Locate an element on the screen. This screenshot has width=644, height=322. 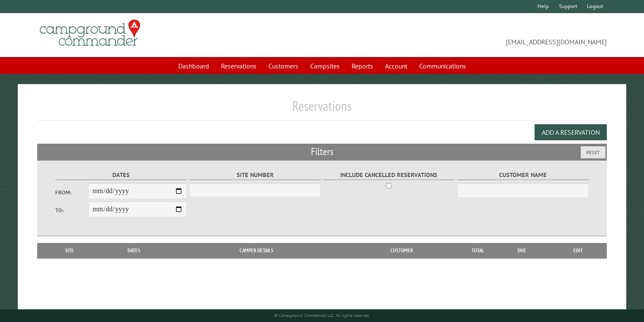
th: Due is located at coordinates (522, 250).